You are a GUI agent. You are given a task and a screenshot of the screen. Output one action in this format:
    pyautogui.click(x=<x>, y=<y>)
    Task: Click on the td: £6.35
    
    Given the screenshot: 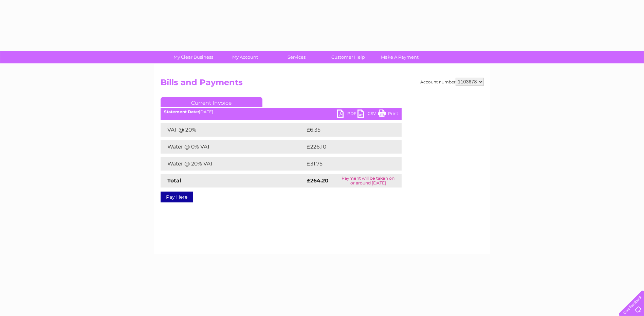 What is the action you would take?
    pyautogui.click(x=345, y=130)
    